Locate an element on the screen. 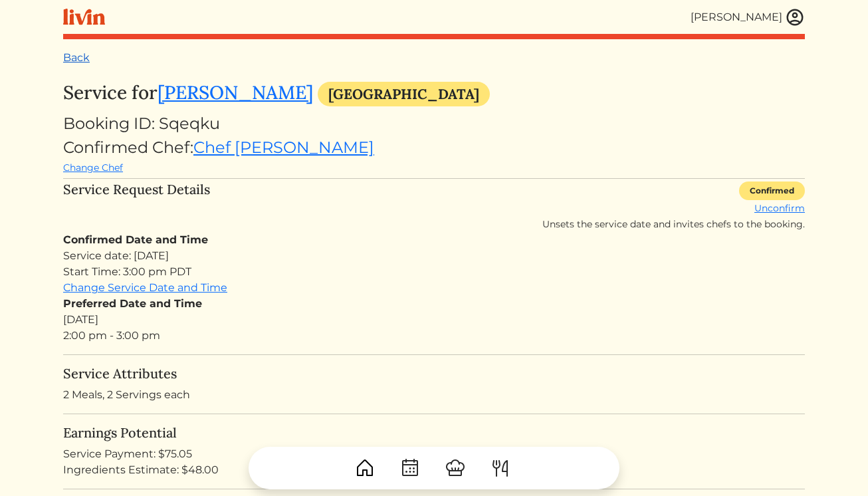 The image size is (868, 496). strong: Confirmed Date and Time is located at coordinates (136, 239).